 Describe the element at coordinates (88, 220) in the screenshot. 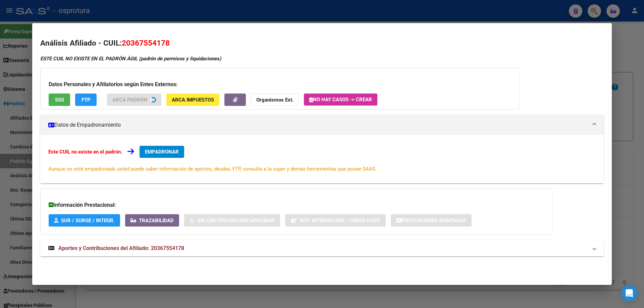

I see `span: SUR / SURGE / INTEGR.` at that location.